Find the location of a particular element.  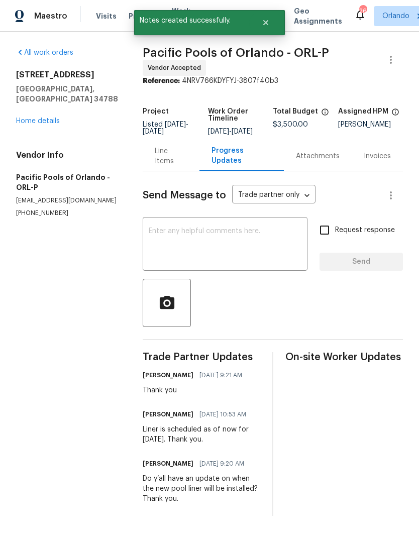

div: Do y’all have an update on when the new pool liner will be installed? Thank you. is located at coordinates (201, 489).